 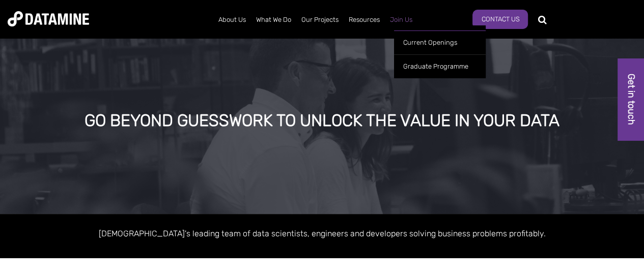 What do you see at coordinates (401, 20) in the screenshot?
I see `a: Join Us` at bounding box center [401, 20].